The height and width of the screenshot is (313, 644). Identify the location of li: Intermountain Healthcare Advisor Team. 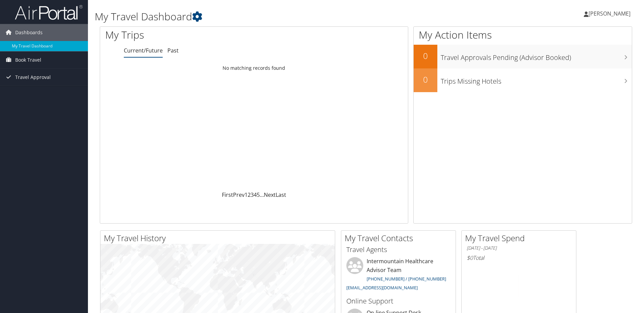
(398, 275).